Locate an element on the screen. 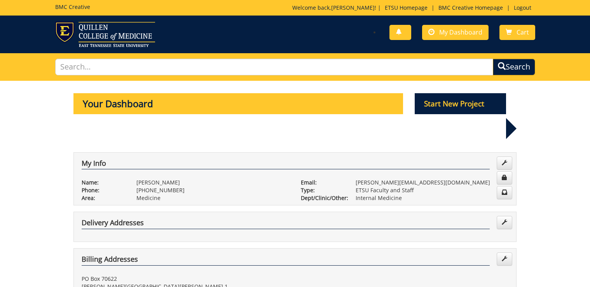  a: Cart is located at coordinates (517, 32).